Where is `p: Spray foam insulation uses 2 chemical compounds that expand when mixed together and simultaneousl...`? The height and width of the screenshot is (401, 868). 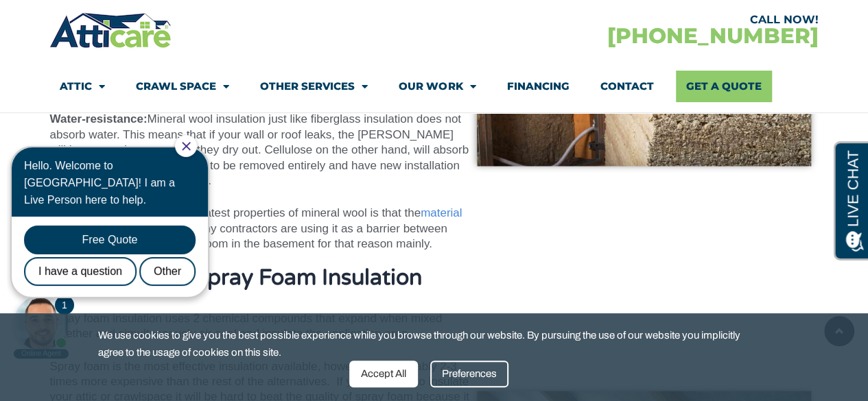
p: Spray foam insulation uses 2 chemical compounds that expand when mixed together and simultaneousl... is located at coordinates (260, 326).